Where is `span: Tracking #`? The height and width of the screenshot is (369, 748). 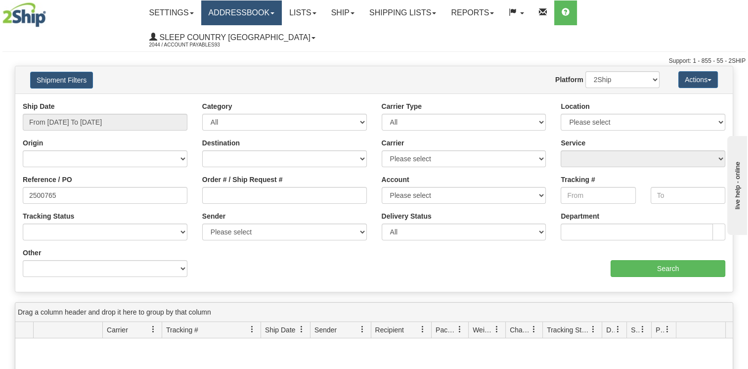
span: Tracking # is located at coordinates (182, 330).